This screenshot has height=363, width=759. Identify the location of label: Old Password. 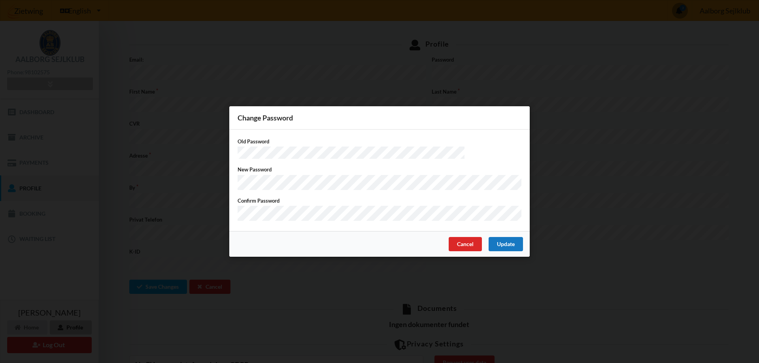
(380, 142).